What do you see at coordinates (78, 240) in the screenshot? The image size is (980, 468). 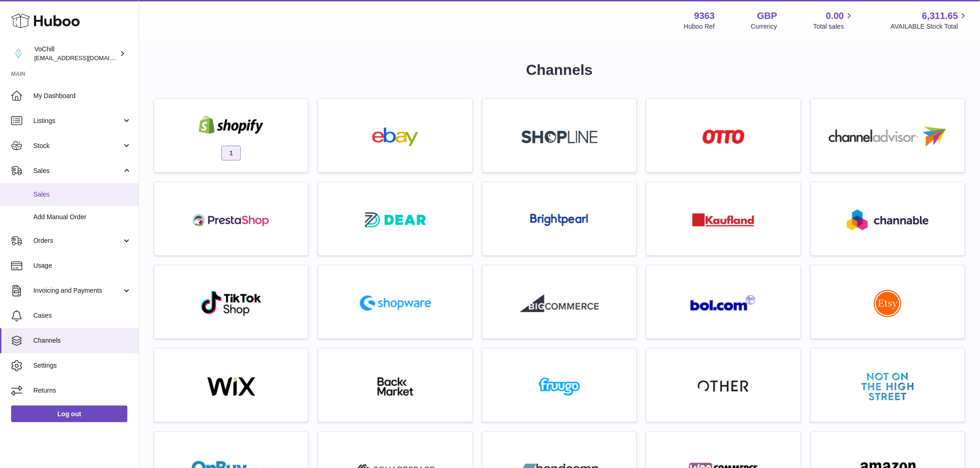 I see `span: Orders` at bounding box center [78, 240].